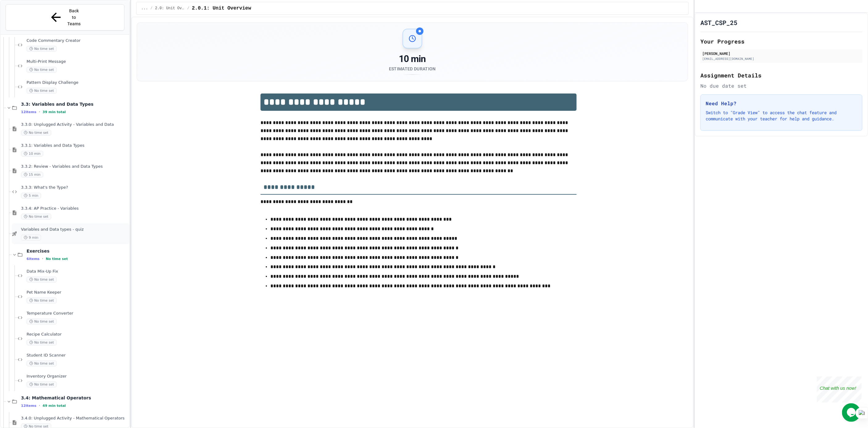  Describe the element at coordinates (74, 188) in the screenshot. I see `span: 3.3.3: What's the Type?` at that location.